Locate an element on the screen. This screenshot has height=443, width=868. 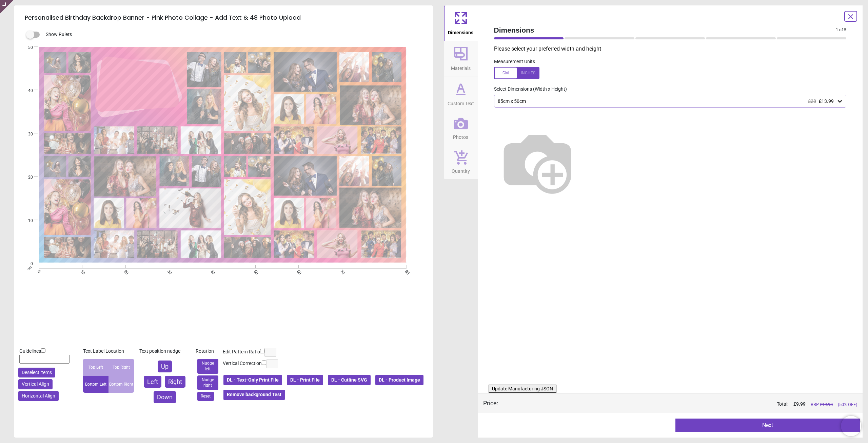
button: Custom Text is located at coordinates (461, 94).